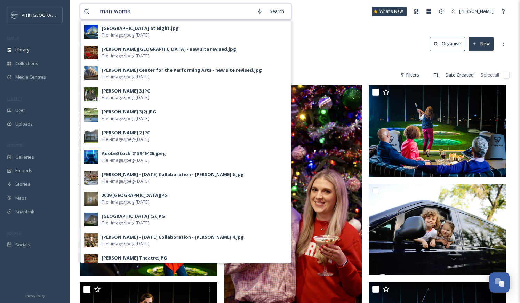  I want to click on span: Privacy Policy, so click(35, 296).